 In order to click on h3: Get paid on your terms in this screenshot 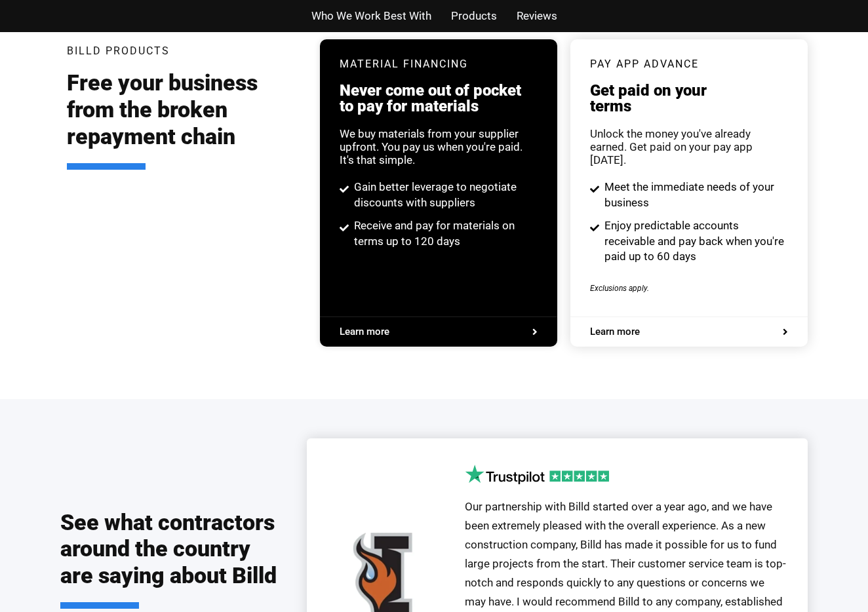, I will do `click(689, 99)`.